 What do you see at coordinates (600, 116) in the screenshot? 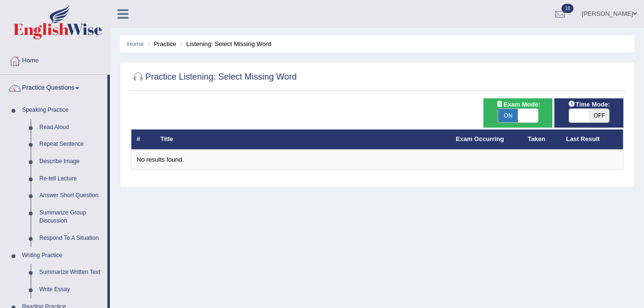
I see `span: OFF` at bounding box center [600, 116].